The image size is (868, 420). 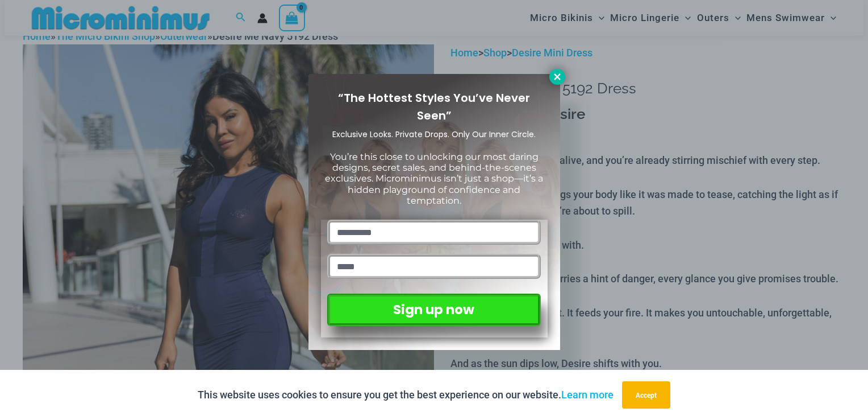 I want to click on span: “The Hottest Styles You’ve Never Seen”, so click(x=434, y=106).